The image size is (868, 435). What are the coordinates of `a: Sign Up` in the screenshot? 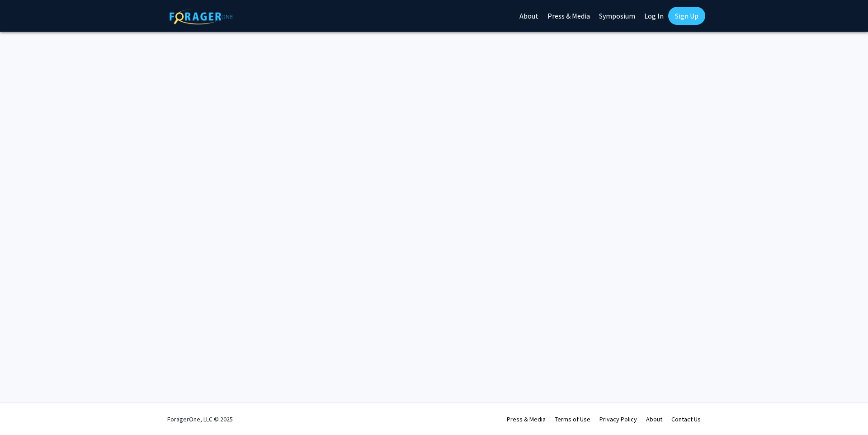 It's located at (687, 16).